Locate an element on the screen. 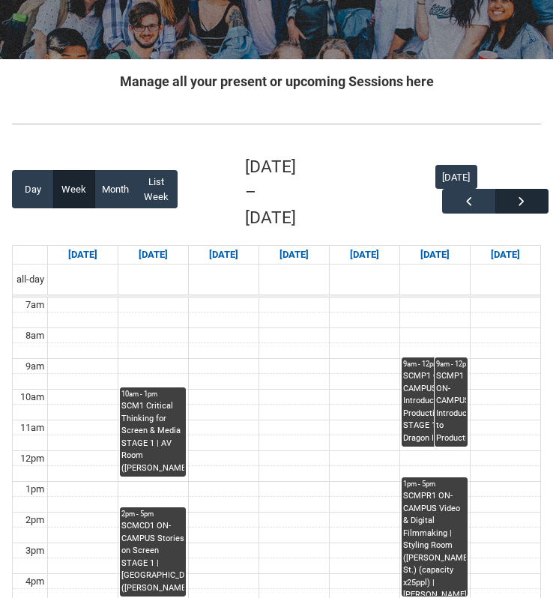 The image size is (553, 598). button: List Week is located at coordinates (157, 189).